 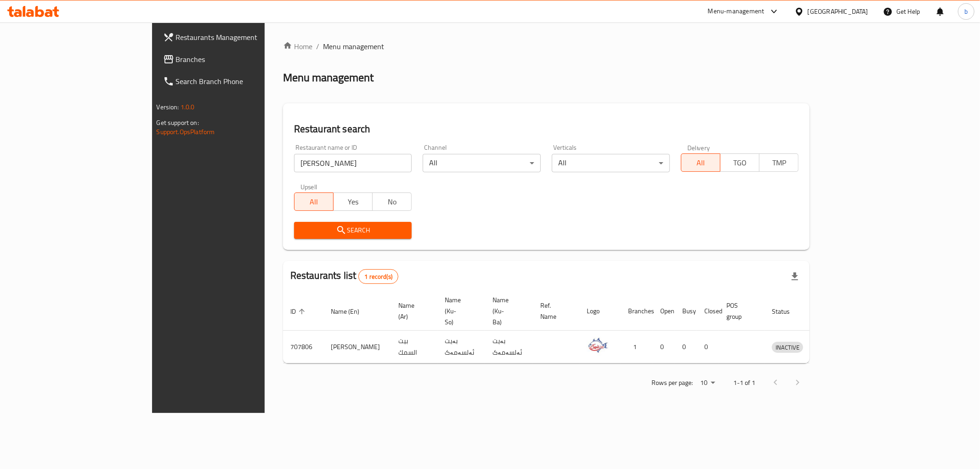 I want to click on div: Rows per page:, so click(x=708, y=383).